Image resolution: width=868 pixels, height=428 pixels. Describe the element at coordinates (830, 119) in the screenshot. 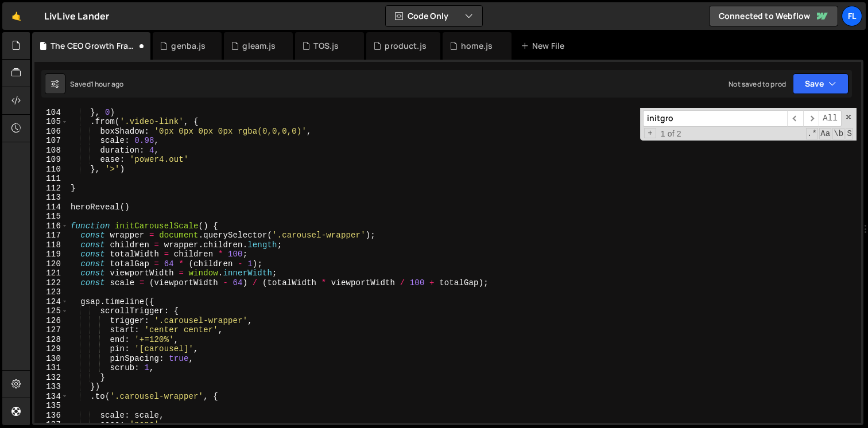

I see `span: Alt-Enter` at that location.